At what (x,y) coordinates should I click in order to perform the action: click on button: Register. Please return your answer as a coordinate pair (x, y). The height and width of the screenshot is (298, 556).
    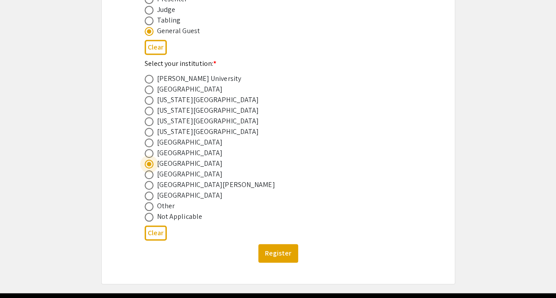
    Looking at the image, I should click on (278, 253).